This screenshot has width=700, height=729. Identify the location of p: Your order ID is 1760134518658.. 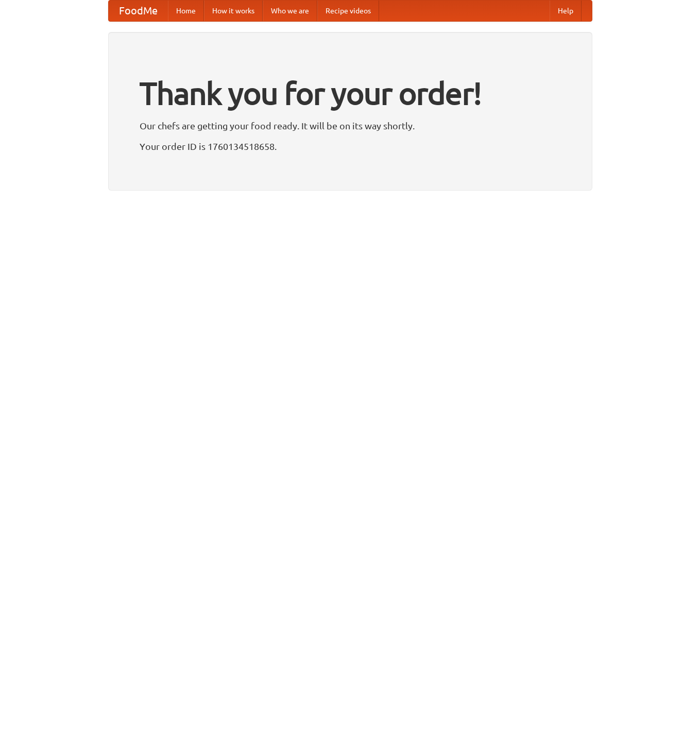
(350, 146).